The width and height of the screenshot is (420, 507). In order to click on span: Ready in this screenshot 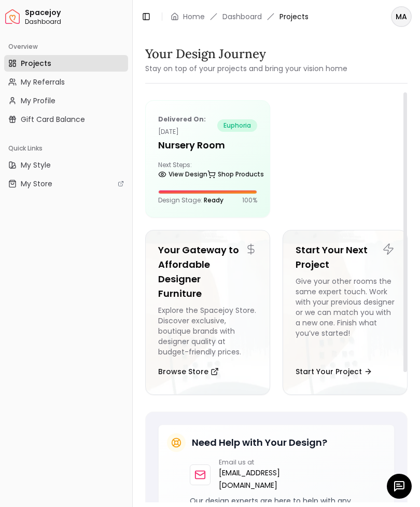, I will do `click(214, 200)`.